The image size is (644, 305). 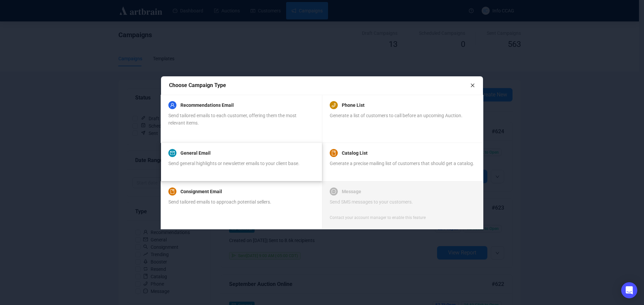 What do you see at coordinates (220, 202) in the screenshot?
I see `span: Send tailored emails to approach potential sellers.` at bounding box center [220, 202].